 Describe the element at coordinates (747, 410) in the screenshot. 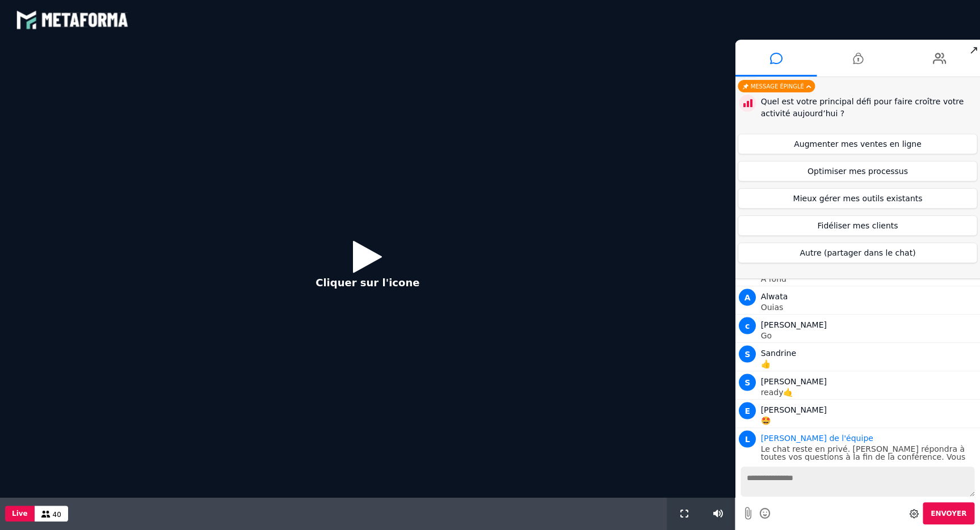

I see `span: E` at that location.